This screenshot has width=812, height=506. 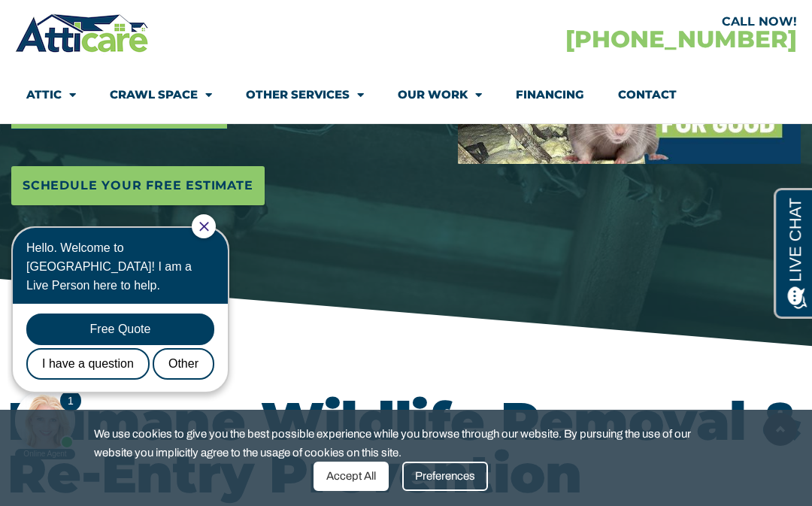 I want to click on a: Contact, so click(x=647, y=94).